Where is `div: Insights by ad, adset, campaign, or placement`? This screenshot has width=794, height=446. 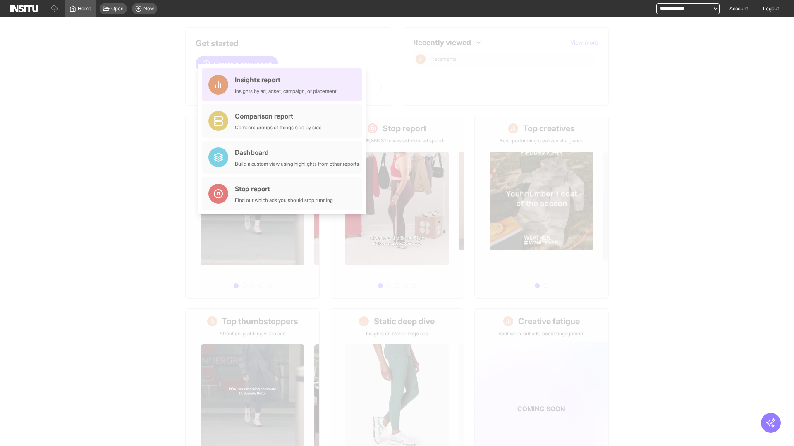 div: Insights by ad, adset, campaign, or placement is located at coordinates (286, 91).